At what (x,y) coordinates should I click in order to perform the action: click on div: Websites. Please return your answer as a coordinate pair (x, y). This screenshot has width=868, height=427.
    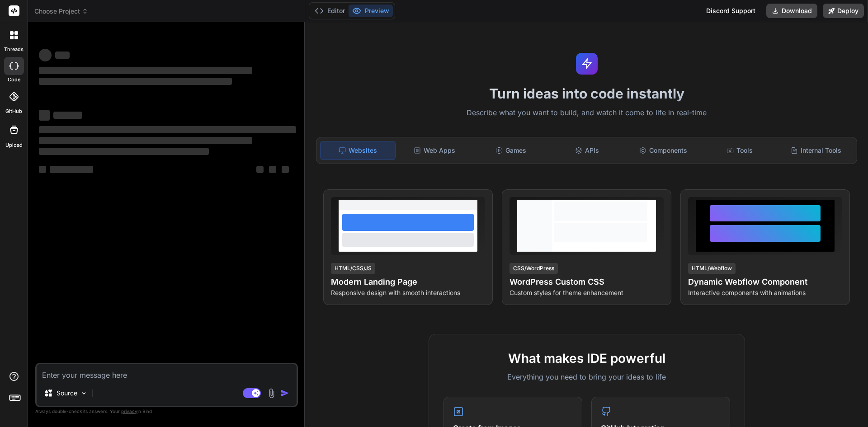
    Looking at the image, I should click on (358, 151).